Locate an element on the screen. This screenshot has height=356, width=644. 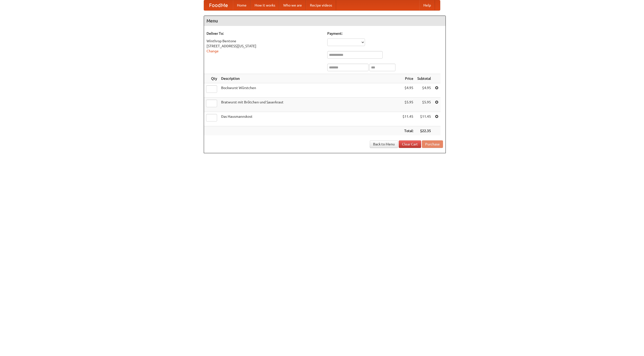
h4: Menu is located at coordinates (325, 21).